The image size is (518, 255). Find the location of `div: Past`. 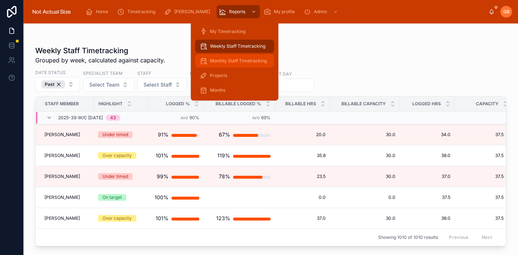

div: Past is located at coordinates (53, 85).